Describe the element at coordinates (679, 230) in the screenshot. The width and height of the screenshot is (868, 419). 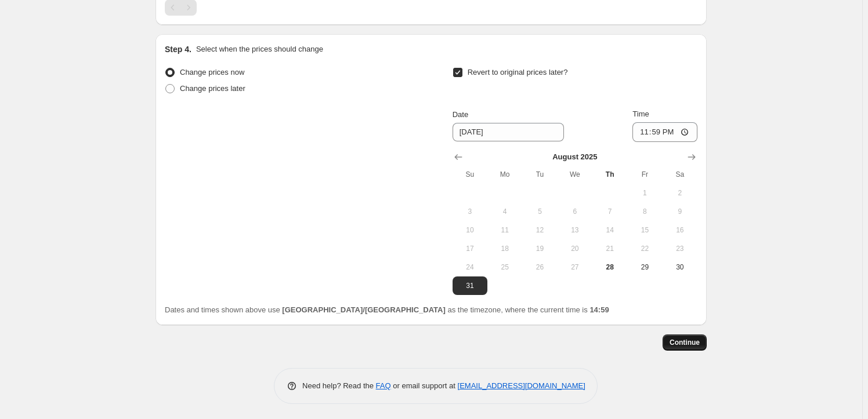
I see `span: 16` at that location.